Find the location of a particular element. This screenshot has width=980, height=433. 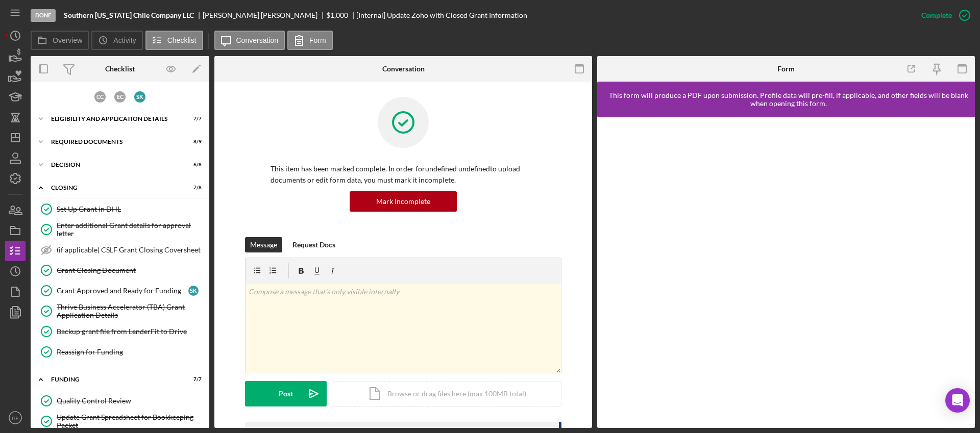

div: 6 / 8 is located at coordinates (193, 165).